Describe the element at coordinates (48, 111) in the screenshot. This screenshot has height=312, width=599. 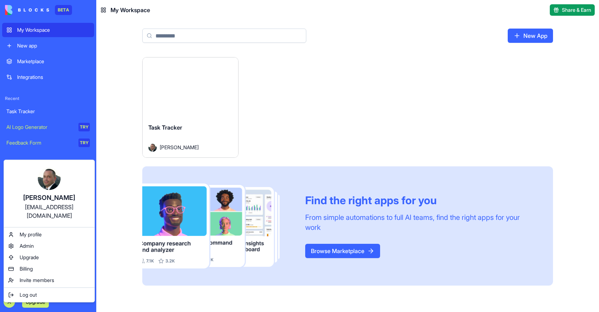
I see `div: Task Tracker` at that location.